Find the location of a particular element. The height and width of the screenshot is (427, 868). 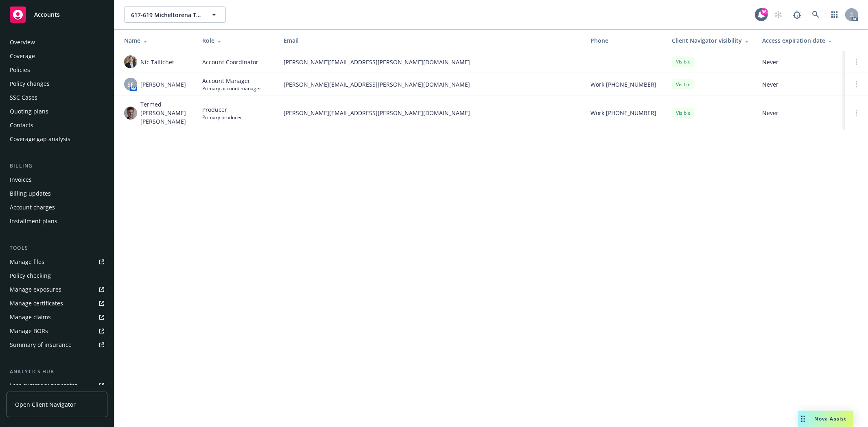

a: Manage claims is located at coordinates (57, 317).